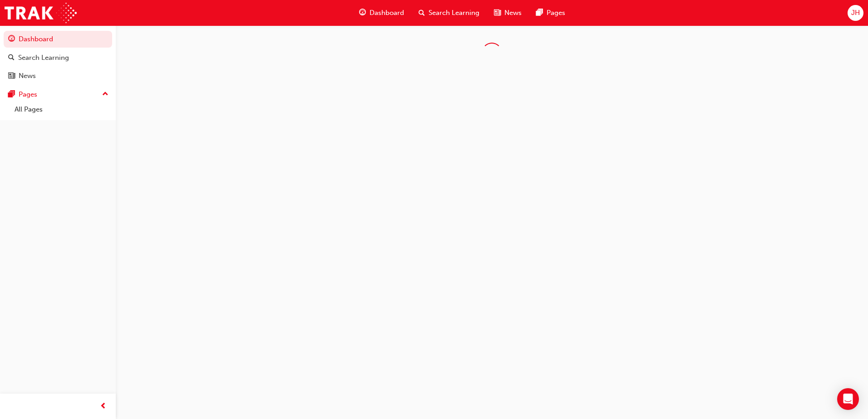 The width and height of the screenshot is (868, 419). What do you see at coordinates (40, 13) in the screenshot?
I see `img: Trak` at bounding box center [40, 13].